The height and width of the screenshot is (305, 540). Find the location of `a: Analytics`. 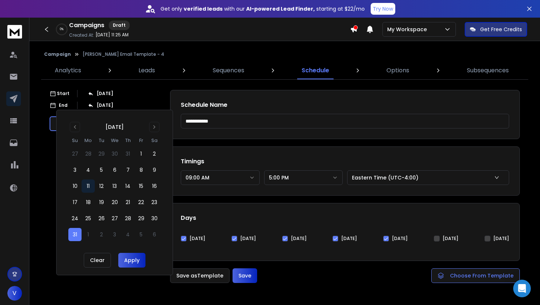

a: Analytics is located at coordinates (68, 70).